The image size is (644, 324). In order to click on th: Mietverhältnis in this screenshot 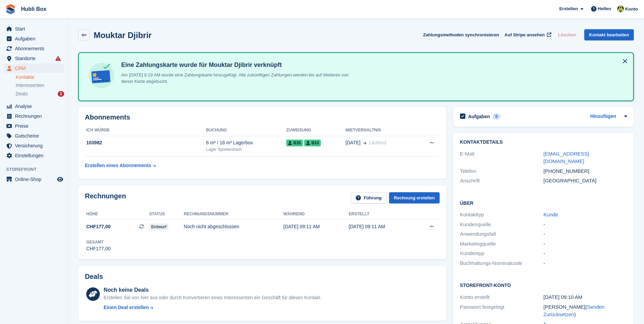, I will do `click(380, 130)`.